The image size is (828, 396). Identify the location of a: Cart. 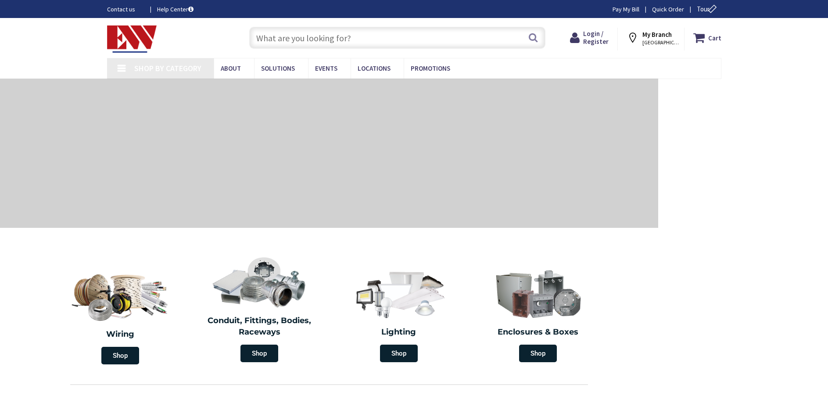
(708, 38).